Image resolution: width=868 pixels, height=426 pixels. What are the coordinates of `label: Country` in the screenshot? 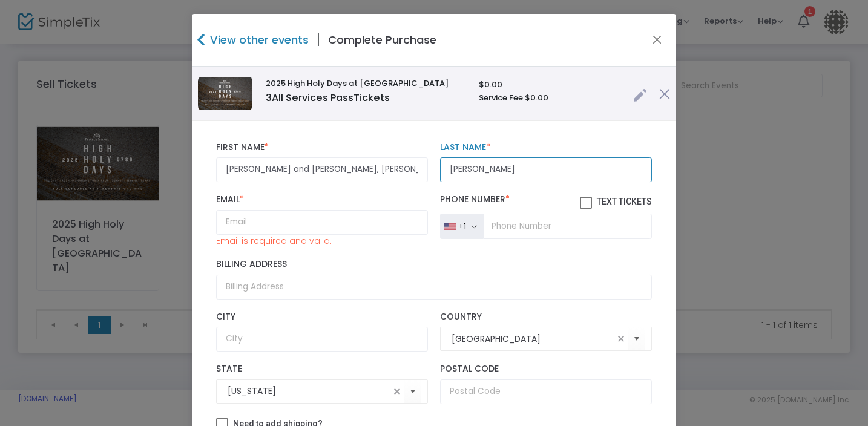 It's located at (546, 317).